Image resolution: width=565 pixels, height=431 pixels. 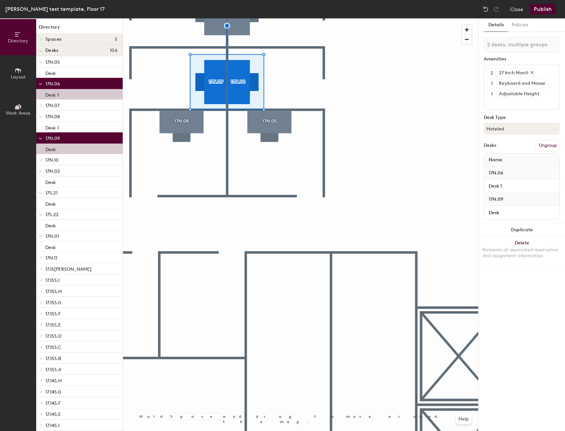 I want to click on span: 17N.08, so click(x=53, y=117).